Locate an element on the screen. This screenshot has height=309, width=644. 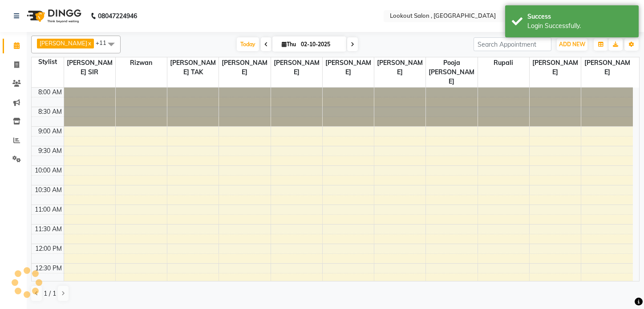
div: 10:00 AM is located at coordinates (48, 170).